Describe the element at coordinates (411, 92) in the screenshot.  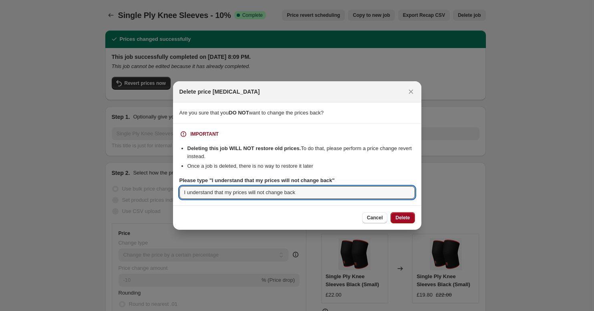
I see `button: Close` at that location.